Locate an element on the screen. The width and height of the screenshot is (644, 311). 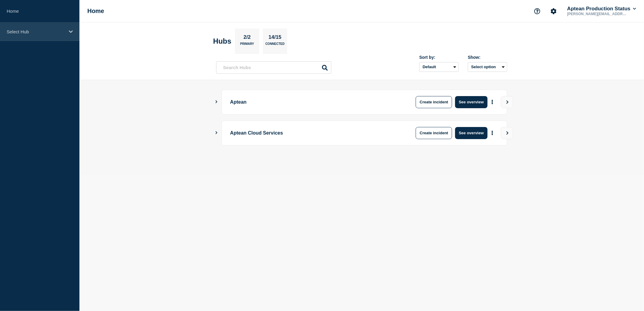
div: Show: is located at coordinates (487, 57).